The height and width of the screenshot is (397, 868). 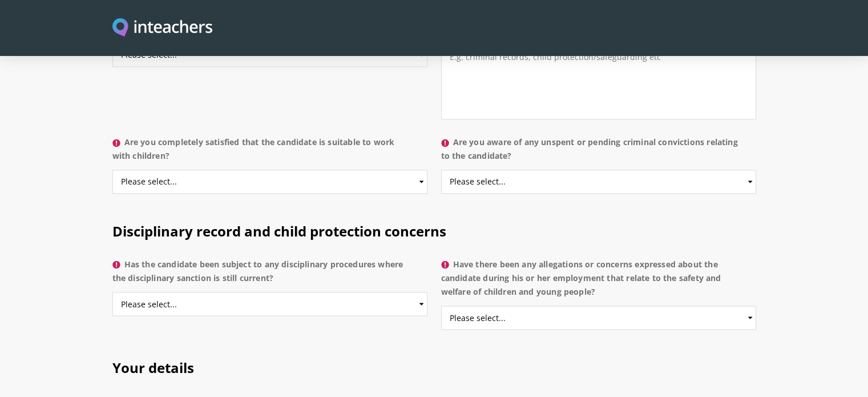 I want to click on span: Disciplinary record and child protection concerns, so click(x=279, y=231).